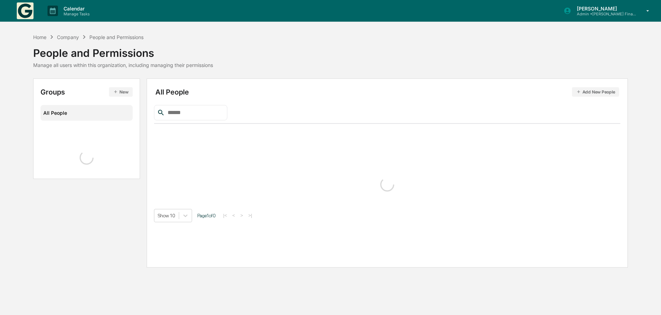  I want to click on div: Groups, so click(87, 92).